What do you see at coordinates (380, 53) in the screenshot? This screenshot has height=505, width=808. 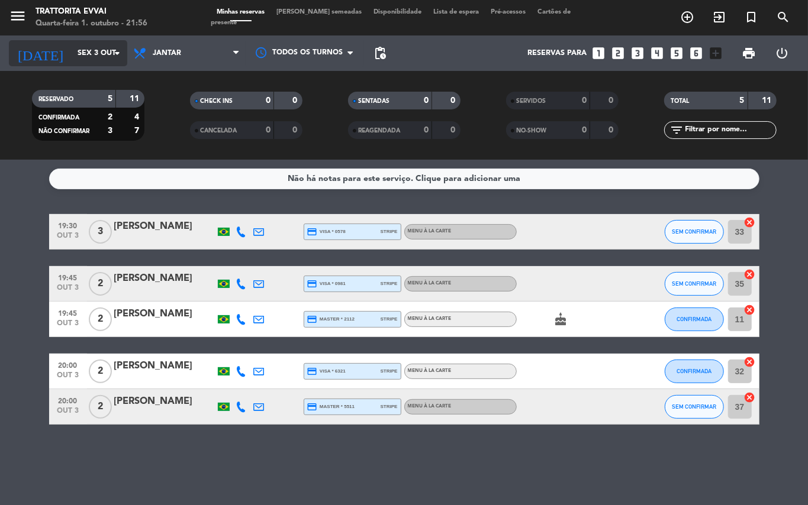 I see `span: pending_actions` at bounding box center [380, 53].